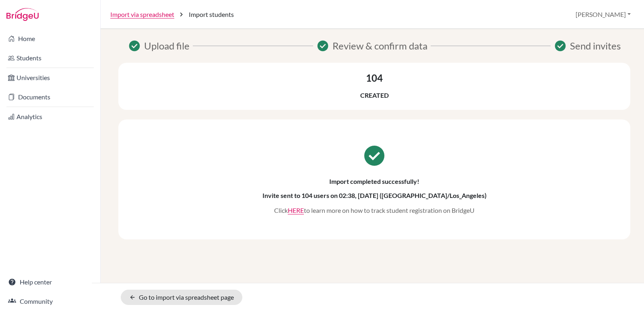  What do you see at coordinates (50, 301) in the screenshot?
I see `a: Community` at bounding box center [50, 301].